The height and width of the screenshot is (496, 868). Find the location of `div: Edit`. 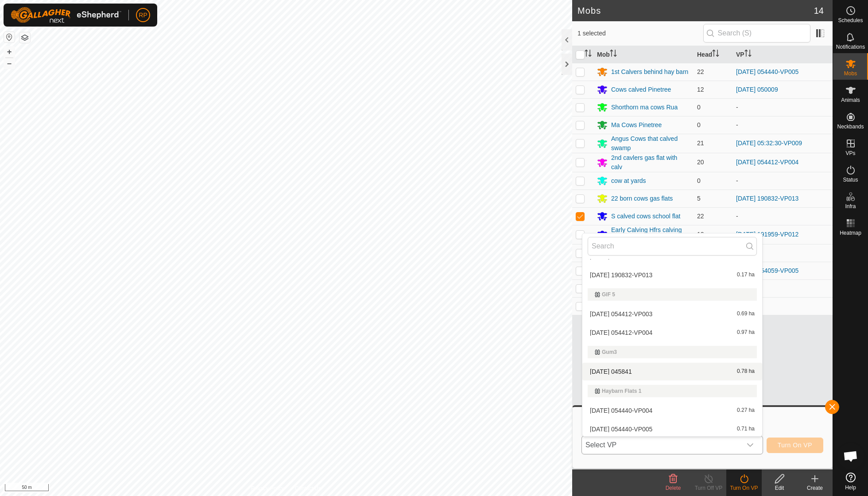

div: Edit is located at coordinates (780, 488).